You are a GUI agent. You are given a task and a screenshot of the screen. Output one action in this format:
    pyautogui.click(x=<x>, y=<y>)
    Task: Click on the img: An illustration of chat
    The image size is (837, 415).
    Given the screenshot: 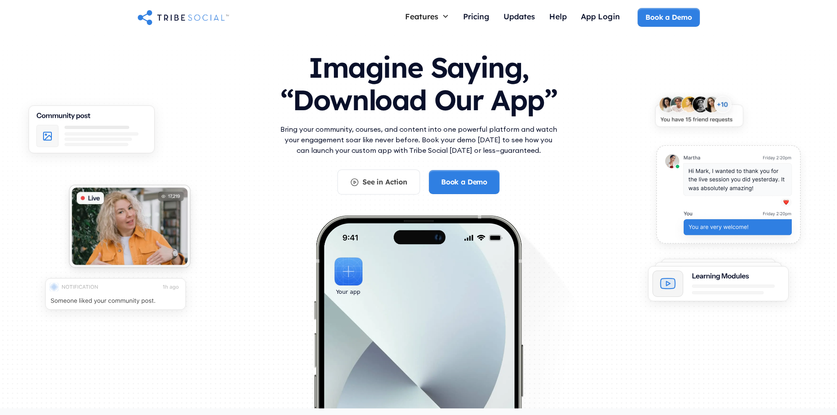 What is the action you would take?
    pyautogui.click(x=728, y=198)
    